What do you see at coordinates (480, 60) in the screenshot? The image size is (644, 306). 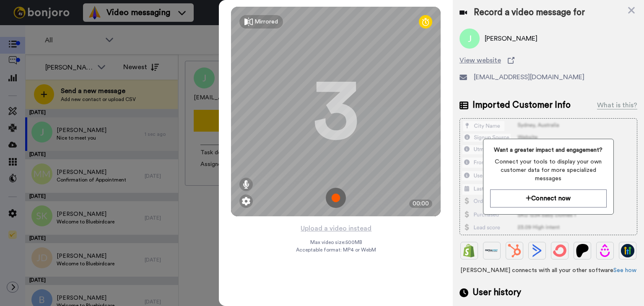 I see `span: View website` at bounding box center [480, 60].